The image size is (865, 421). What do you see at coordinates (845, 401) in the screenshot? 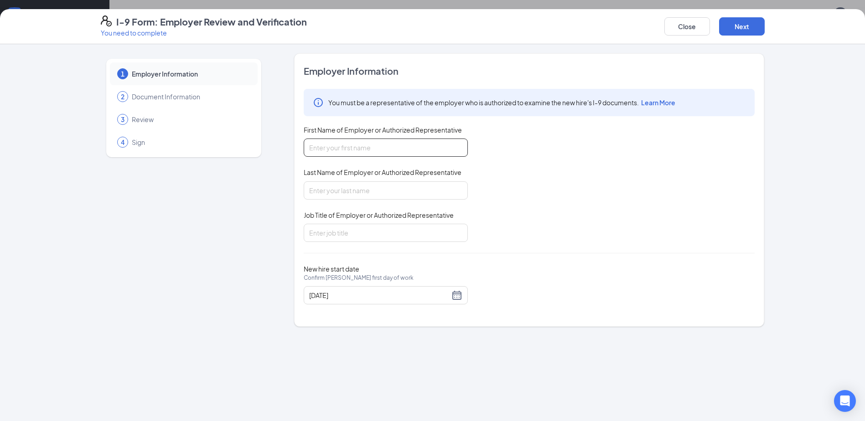
I see `div: Open Intercom Messenger` at bounding box center [845, 401].